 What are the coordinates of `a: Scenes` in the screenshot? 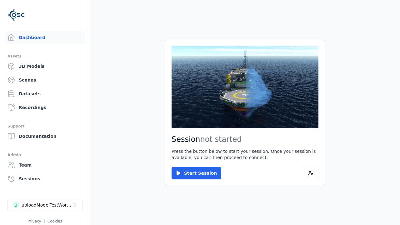 It's located at (45, 80).